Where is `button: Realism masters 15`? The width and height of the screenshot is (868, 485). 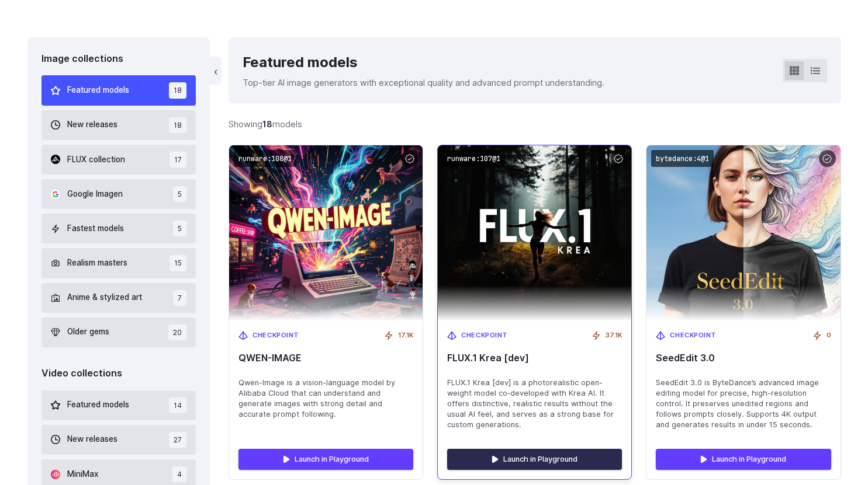 button: Realism masters 15 is located at coordinates (119, 263).